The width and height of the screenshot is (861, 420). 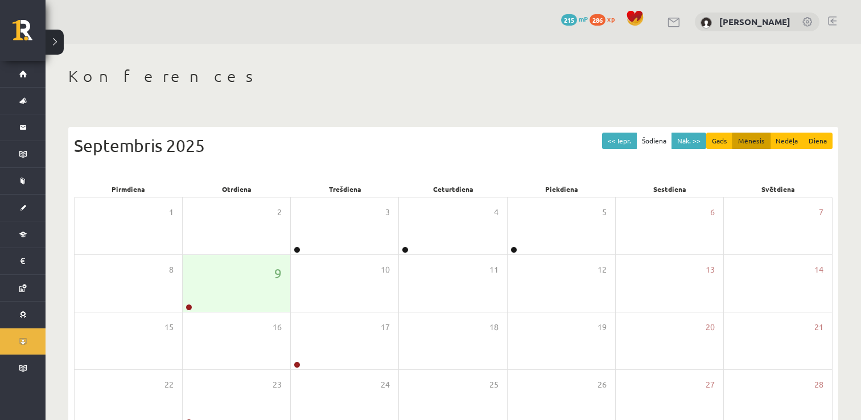 What do you see at coordinates (602, 327) in the screenshot?
I see `span: 19` at bounding box center [602, 327].